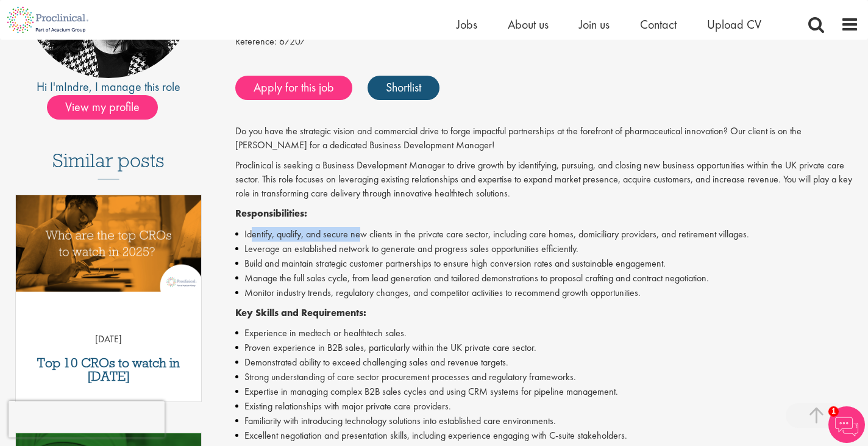  What do you see at coordinates (547, 179) in the screenshot?
I see `p: Proclinical is seeking a Business Development Manager to drive growth by identifying, pursuing, a...` at bounding box center [547, 179].